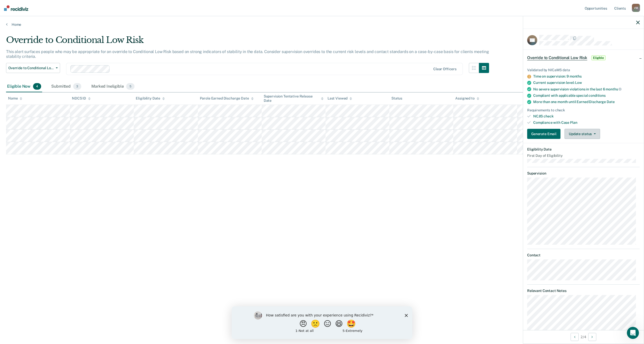 This screenshot has height=344, width=644. I want to click on div: Eligibility Date, so click(150, 98).